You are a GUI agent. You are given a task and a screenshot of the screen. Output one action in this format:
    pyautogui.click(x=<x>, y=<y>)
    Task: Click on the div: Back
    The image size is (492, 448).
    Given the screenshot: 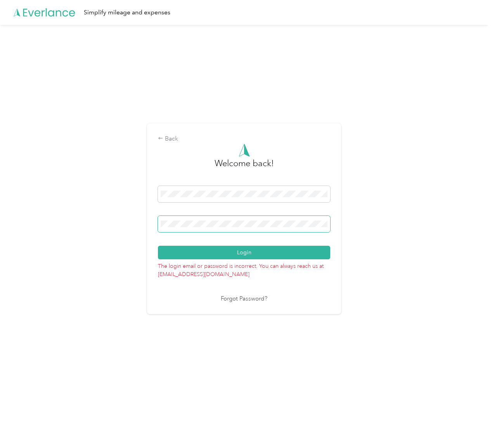 What is the action you would take?
    pyautogui.click(x=244, y=139)
    